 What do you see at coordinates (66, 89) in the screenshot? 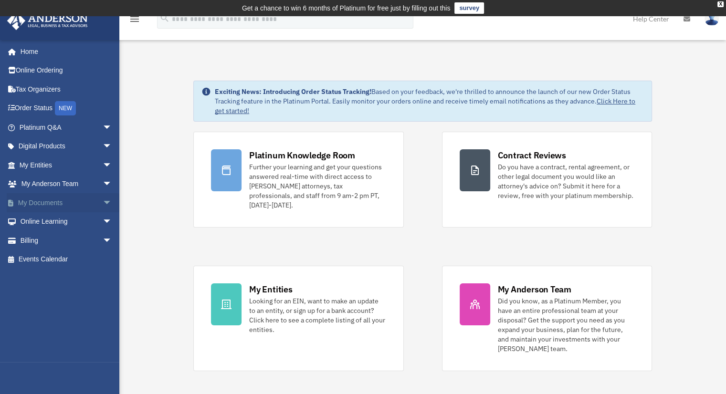
I see `a: Tax Organizers` at bounding box center [66, 89].